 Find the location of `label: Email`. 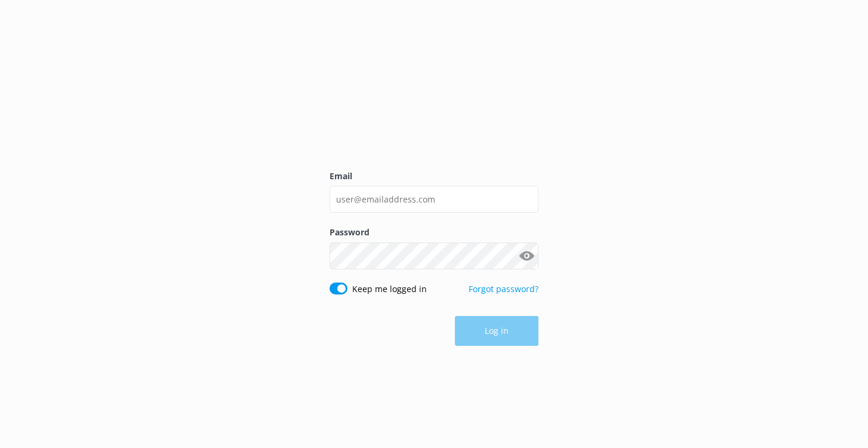

label: Email is located at coordinates (434, 176).